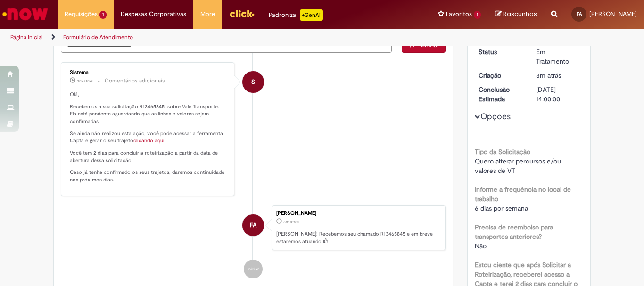  Describe the element at coordinates (520, 13) in the screenshot. I see `span: Rascunhos` at that location.